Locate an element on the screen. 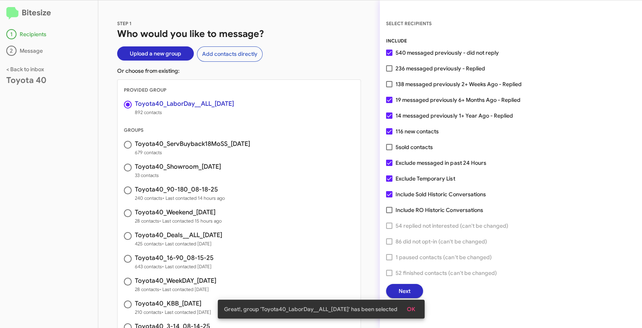  span: Exclude messaged in past 24 Hours is located at coordinates (441, 163).